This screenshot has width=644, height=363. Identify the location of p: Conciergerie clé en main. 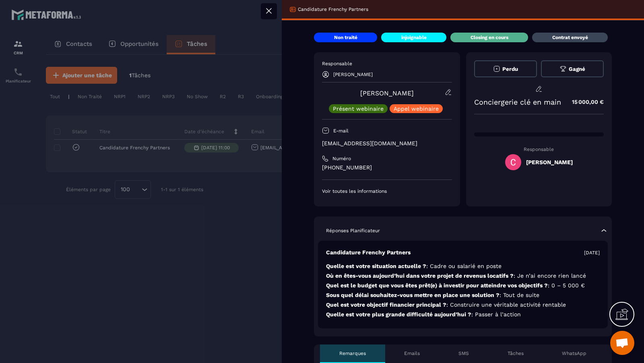
(518, 102).